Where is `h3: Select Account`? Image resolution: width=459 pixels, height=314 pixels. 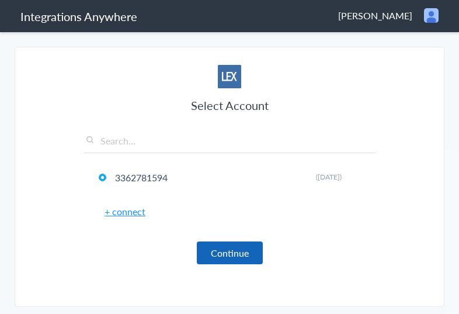
h3: Select Account is located at coordinates (230, 105).